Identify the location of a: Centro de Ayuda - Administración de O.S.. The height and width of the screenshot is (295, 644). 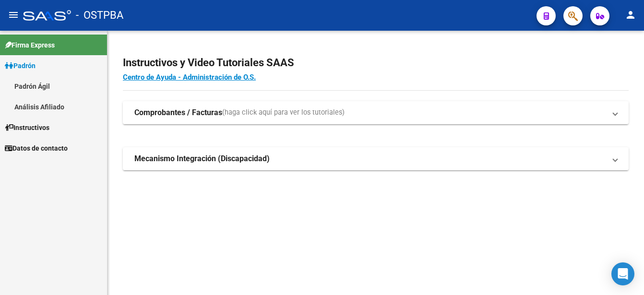
(189, 77).